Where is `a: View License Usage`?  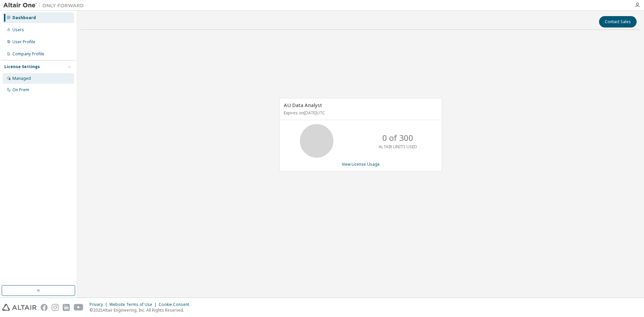
a: View License Usage is located at coordinates (361, 164).